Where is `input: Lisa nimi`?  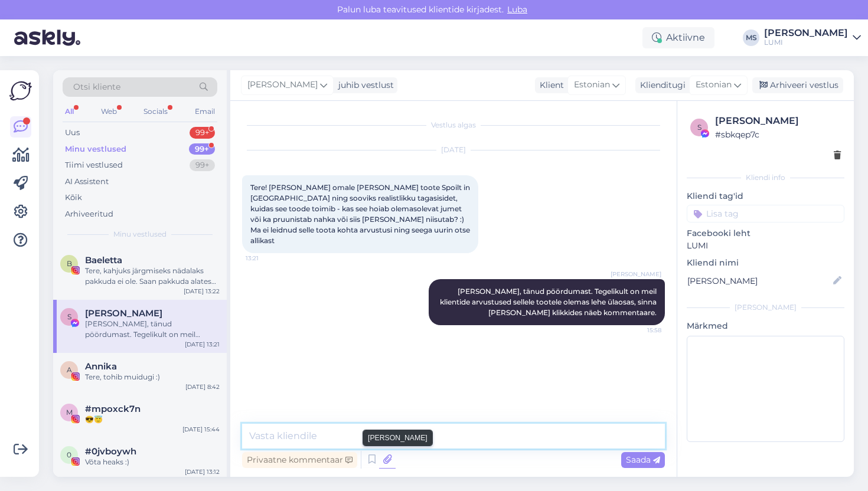
input: Lisa nimi is located at coordinates (758, 281).